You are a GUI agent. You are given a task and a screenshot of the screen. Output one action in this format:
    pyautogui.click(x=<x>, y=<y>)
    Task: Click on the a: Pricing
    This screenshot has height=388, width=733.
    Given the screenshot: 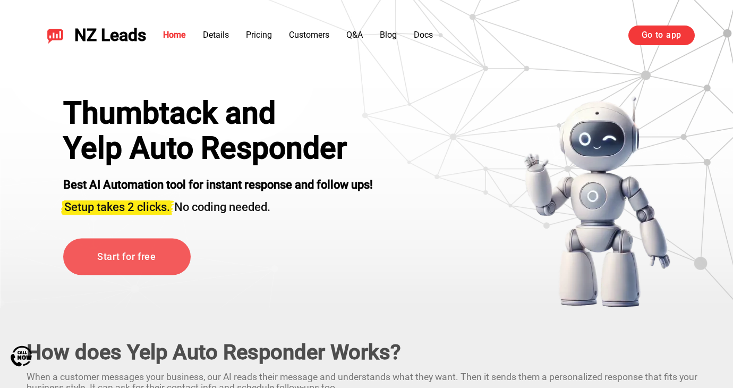 What is the action you would take?
    pyautogui.click(x=259, y=35)
    